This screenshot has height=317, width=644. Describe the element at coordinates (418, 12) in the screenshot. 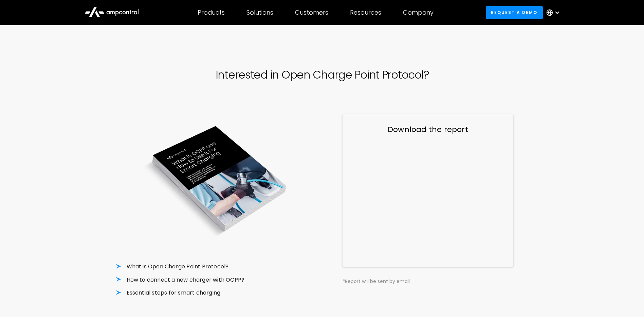

I see `div: Company` at that location.